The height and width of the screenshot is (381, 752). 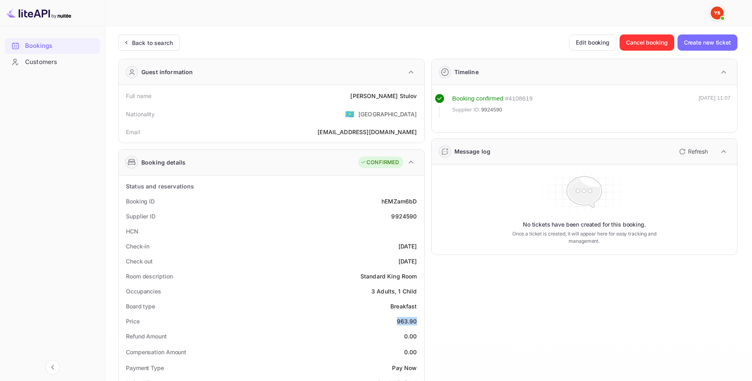 I want to click on div: Occupancies, so click(x=143, y=291).